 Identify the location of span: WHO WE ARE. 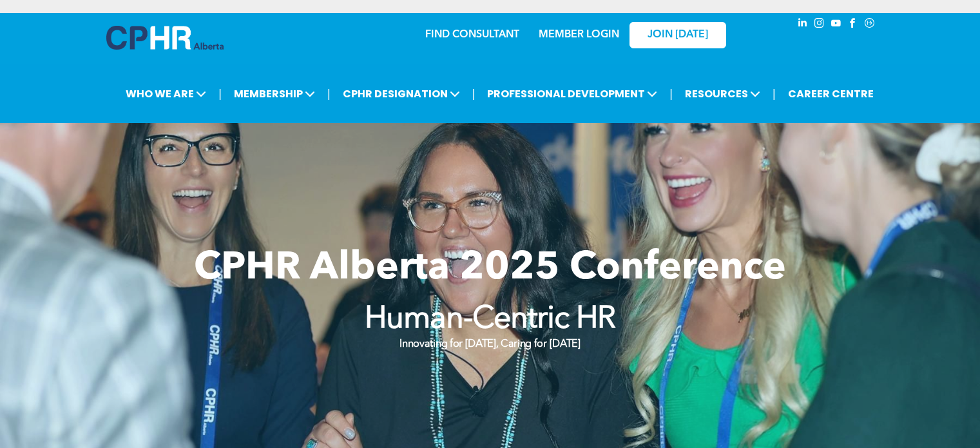
(166, 94).